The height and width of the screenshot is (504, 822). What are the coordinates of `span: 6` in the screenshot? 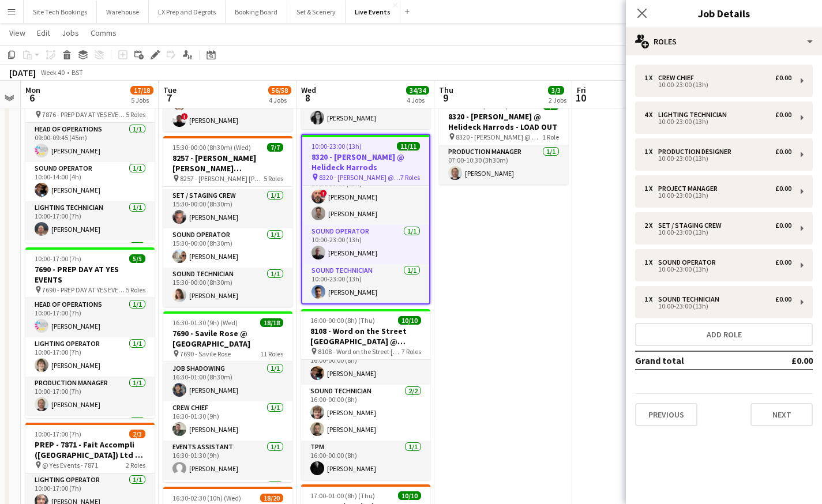 It's located at (32, 98).